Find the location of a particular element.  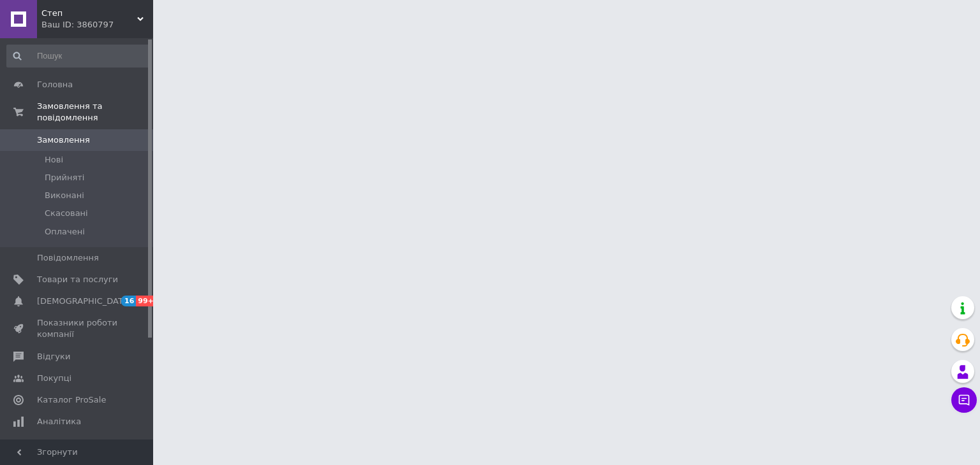

span: Відгуки is located at coordinates (53, 357).